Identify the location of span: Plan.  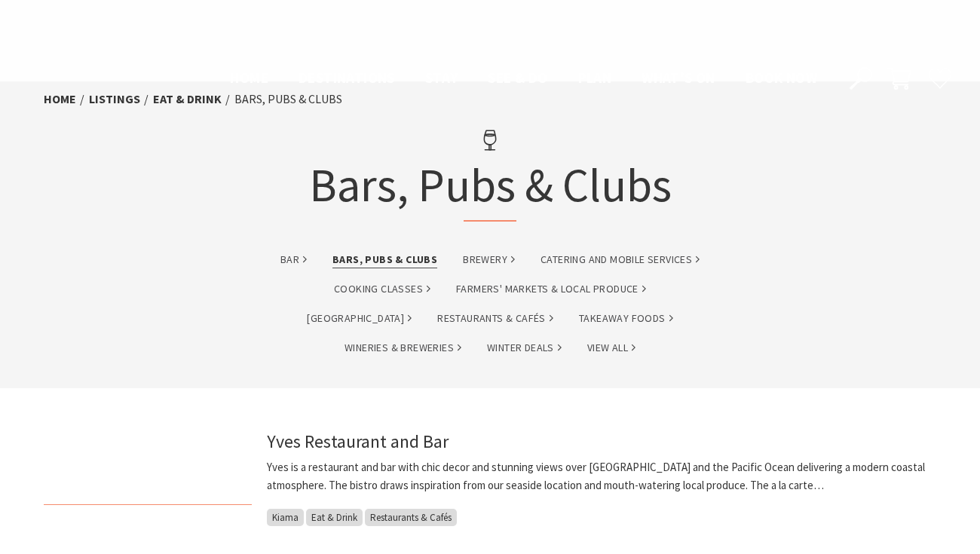
(595, 78).